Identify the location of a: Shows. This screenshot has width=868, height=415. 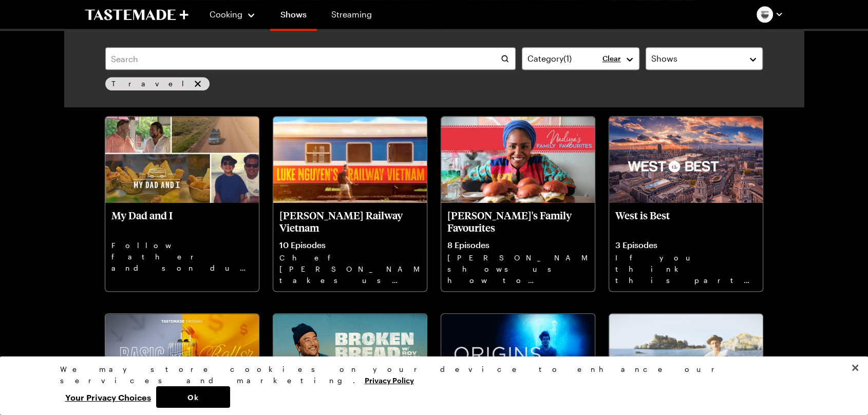
(293, 16).